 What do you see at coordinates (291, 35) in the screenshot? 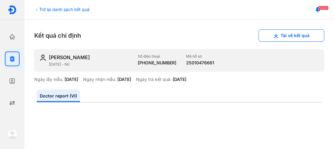
I see `button: Tải về kết quả` at bounding box center [291, 35].